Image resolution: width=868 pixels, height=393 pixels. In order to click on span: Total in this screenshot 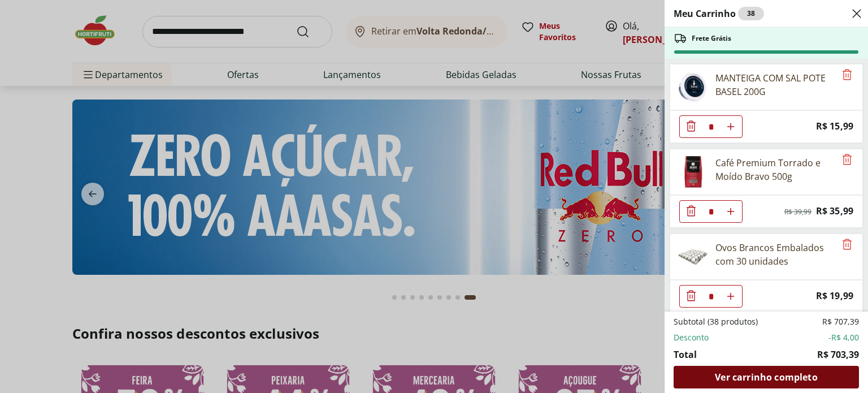, I will do `click(685, 355)`.